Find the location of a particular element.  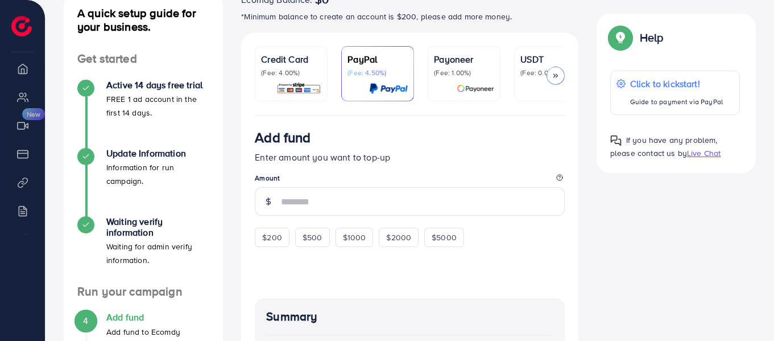

span: $1000 is located at coordinates (355, 237).